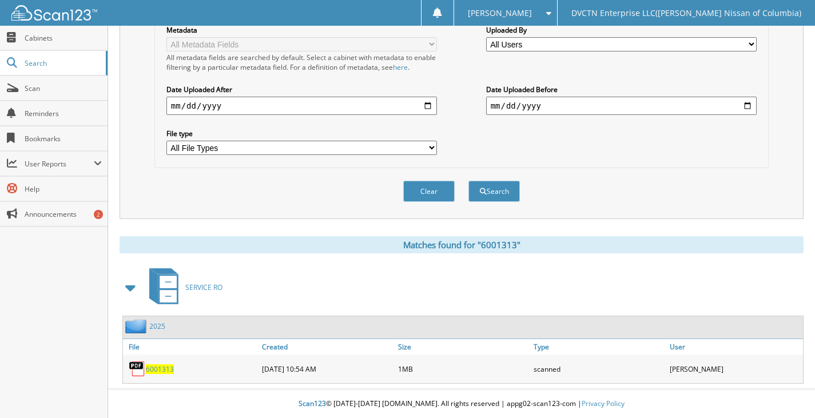  I want to click on img: PDF.png, so click(137, 369).